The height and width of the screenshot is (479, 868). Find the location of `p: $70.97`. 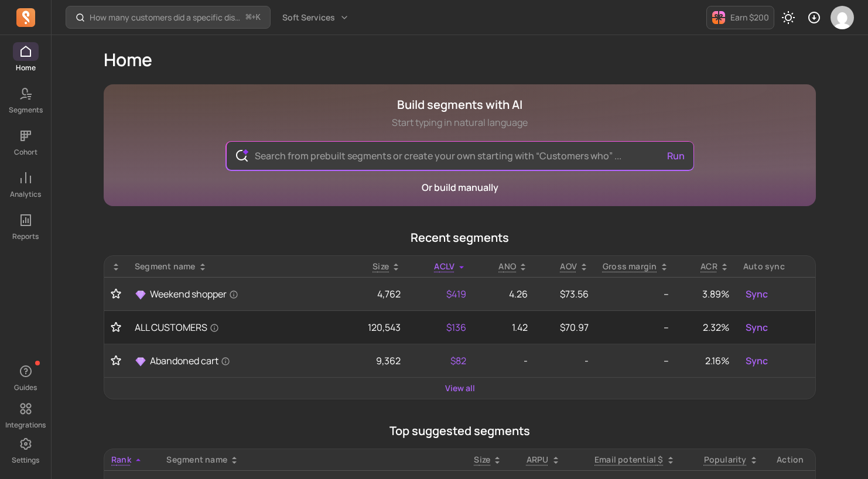

p: $70.97 is located at coordinates (565, 327).